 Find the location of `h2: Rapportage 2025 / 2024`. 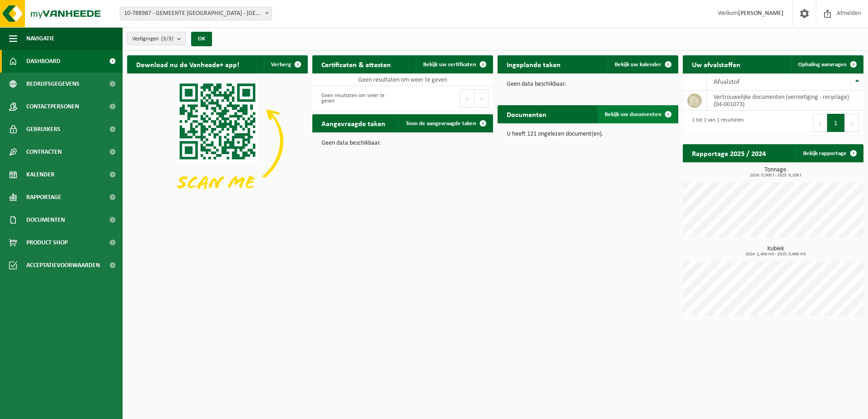

h2: Rapportage 2025 / 2024 is located at coordinates (729, 153).